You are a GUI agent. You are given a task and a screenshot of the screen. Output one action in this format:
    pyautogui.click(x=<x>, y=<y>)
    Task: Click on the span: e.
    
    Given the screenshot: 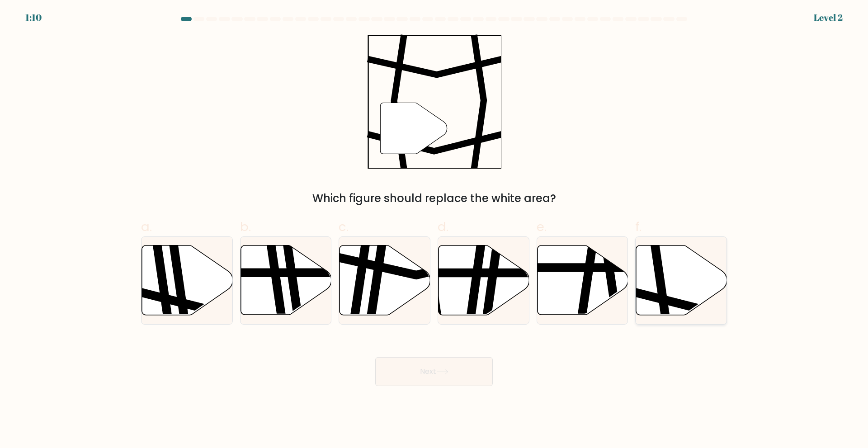 What is the action you would take?
    pyautogui.click(x=542, y=226)
    